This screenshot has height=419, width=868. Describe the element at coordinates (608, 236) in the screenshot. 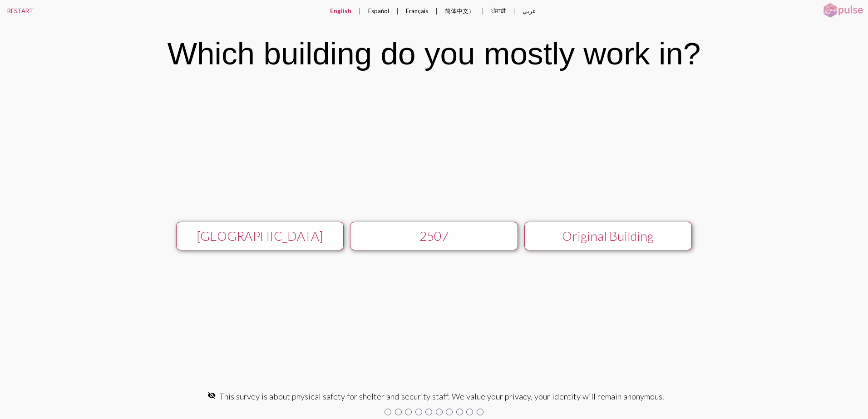

I see `div: Original Building` at that location.